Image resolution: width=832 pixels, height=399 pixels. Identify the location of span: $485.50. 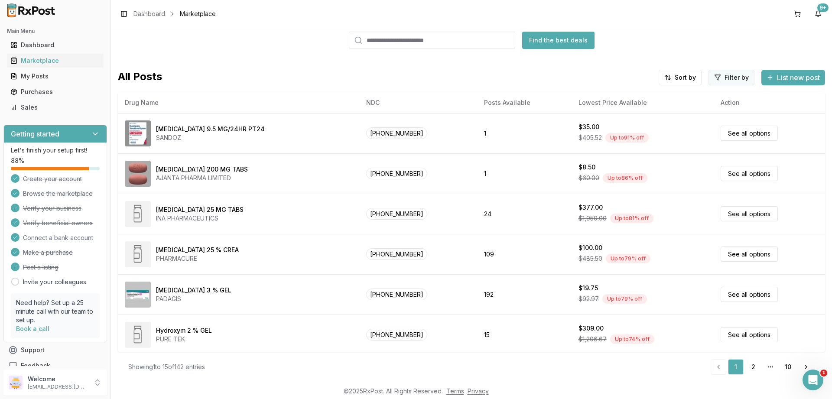
(590, 259).